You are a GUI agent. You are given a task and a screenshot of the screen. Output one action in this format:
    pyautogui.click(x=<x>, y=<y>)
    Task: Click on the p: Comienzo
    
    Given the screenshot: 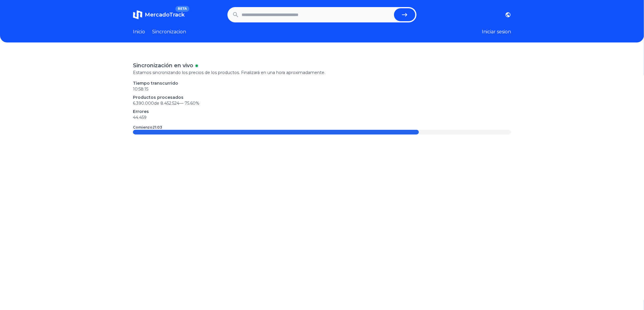 What is the action you would take?
    pyautogui.click(x=147, y=127)
    